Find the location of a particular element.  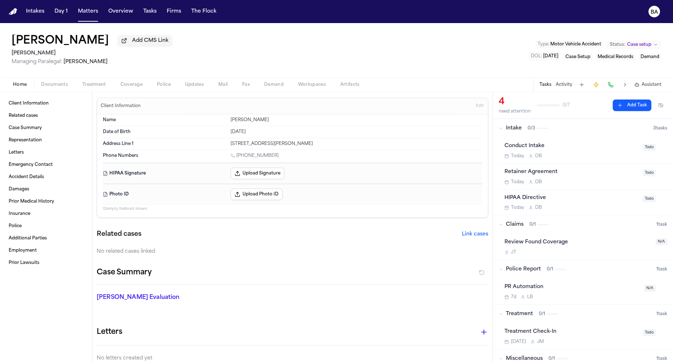

span: 7d is located at coordinates (513, 297).